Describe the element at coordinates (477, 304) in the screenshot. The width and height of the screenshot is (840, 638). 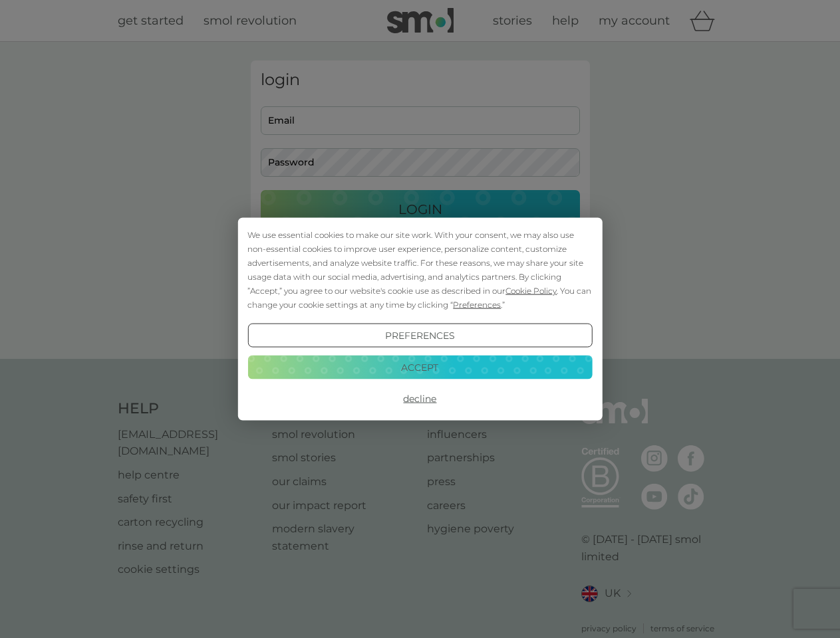
I see `span: Preferences` at that location.